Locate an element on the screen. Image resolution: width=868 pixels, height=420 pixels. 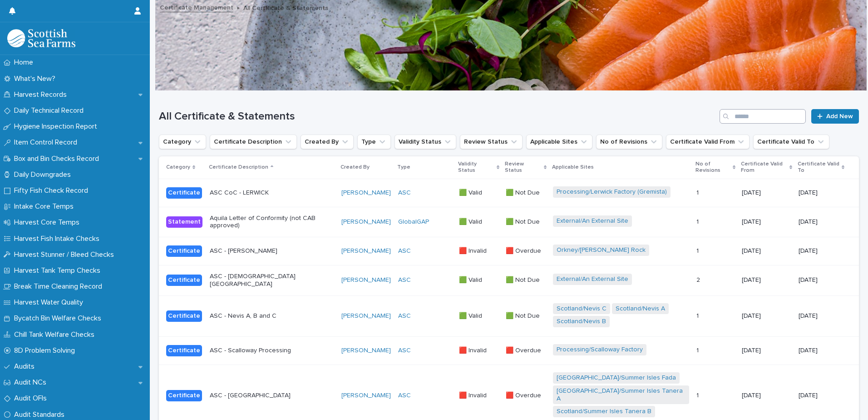
button: Certificate Valid From is located at coordinates (708, 142).